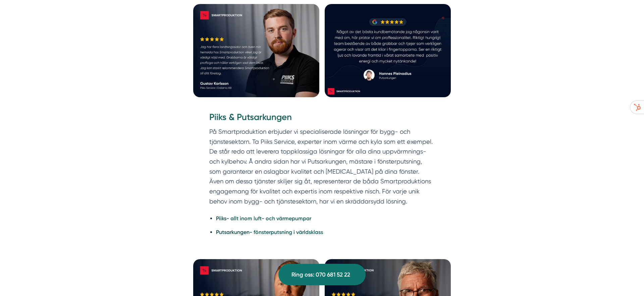 Image resolution: width=644 pixels, height=296 pixels. Describe the element at coordinates (321, 275) in the screenshot. I see `span: Ring oss: 070 681 52 22` at that location.